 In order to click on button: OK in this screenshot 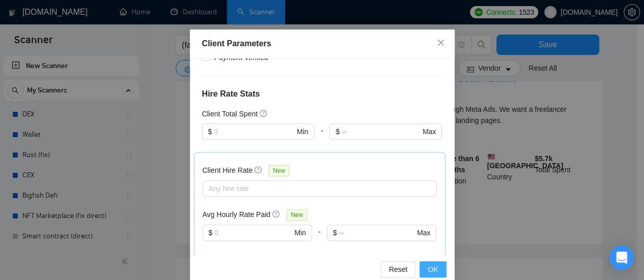, I will do `click(433, 269)`.